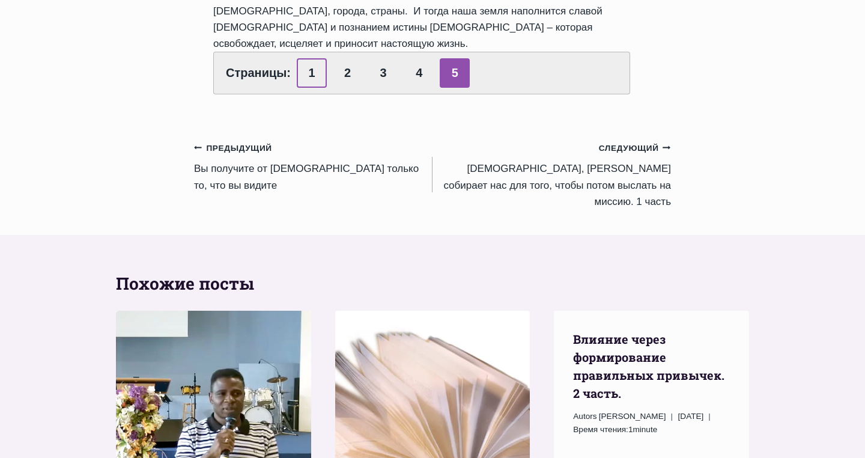 The width and height of the screenshot is (865, 458). I want to click on div: Страницы:, so click(422, 73).